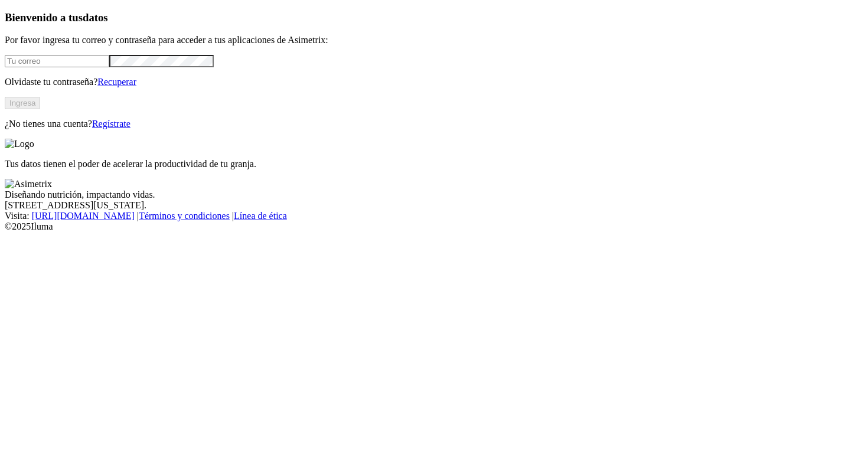 This screenshot has height=471, width=868. I want to click on a: Términos y condiciones, so click(184, 216).